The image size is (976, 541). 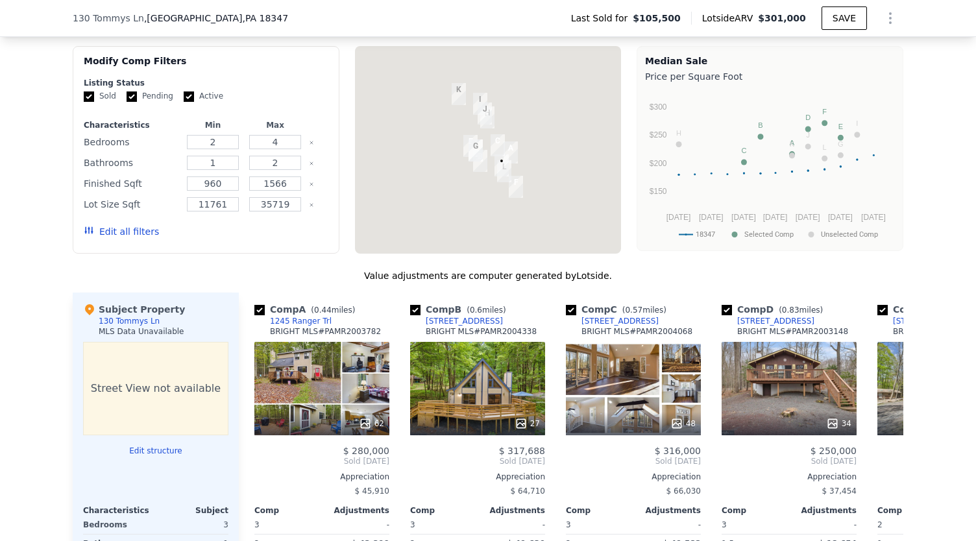 What do you see at coordinates (790, 310) in the screenshot?
I see `span: 0.83` at bounding box center [790, 310].